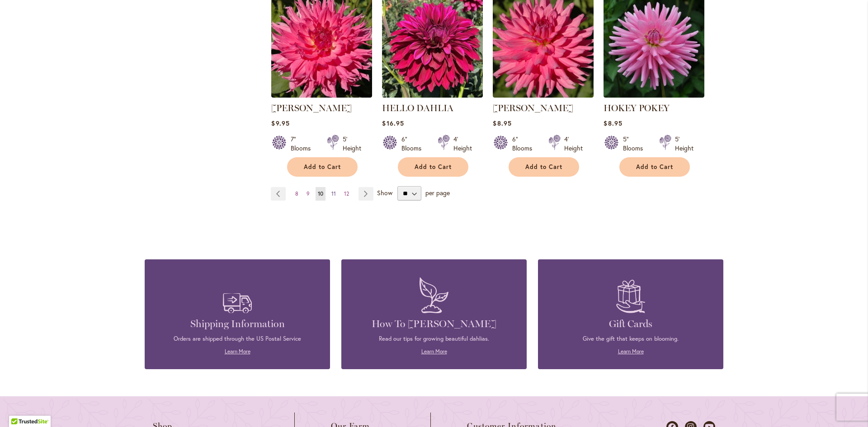 The width and height of the screenshot is (868, 427). What do you see at coordinates (635, 144) in the screenshot?
I see `div: 5" Blooms` at bounding box center [635, 144].